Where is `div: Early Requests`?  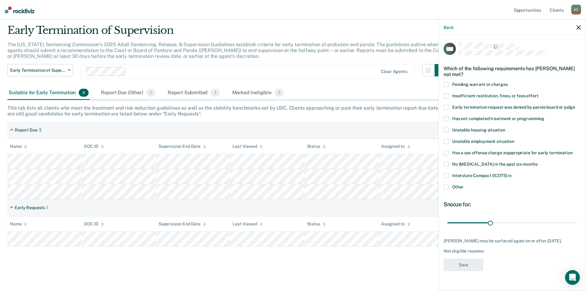 div: Early Requests is located at coordinates (30, 207).